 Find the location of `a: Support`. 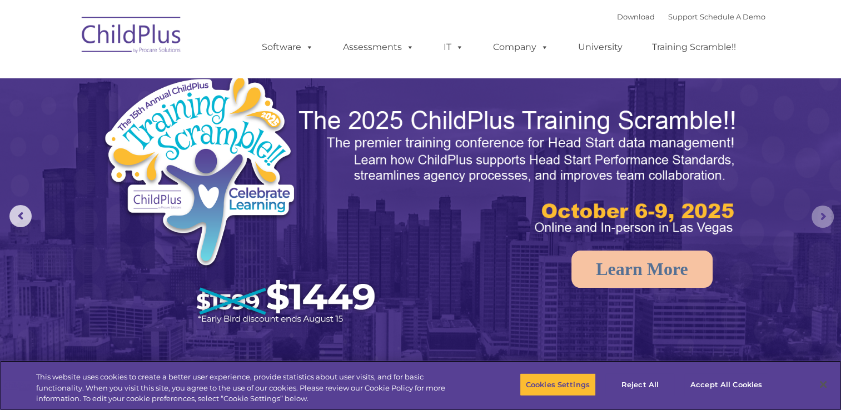

a: Support is located at coordinates (683, 17).